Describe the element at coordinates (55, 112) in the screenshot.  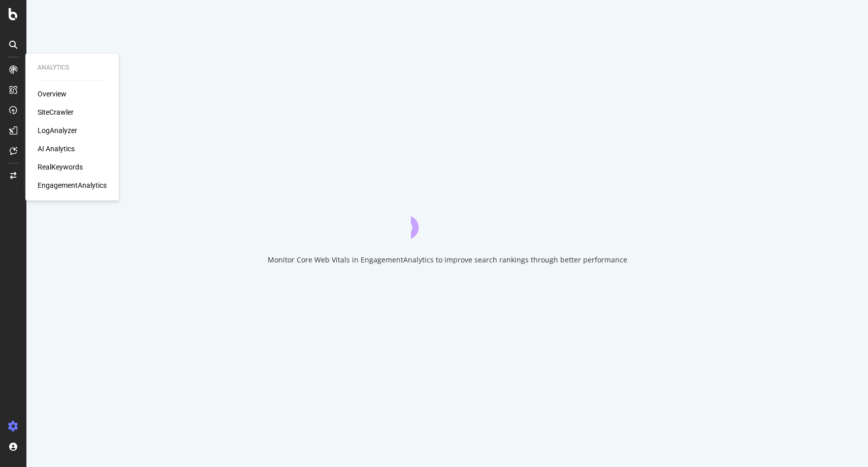
I see `a: SiteCrawler` at that location.